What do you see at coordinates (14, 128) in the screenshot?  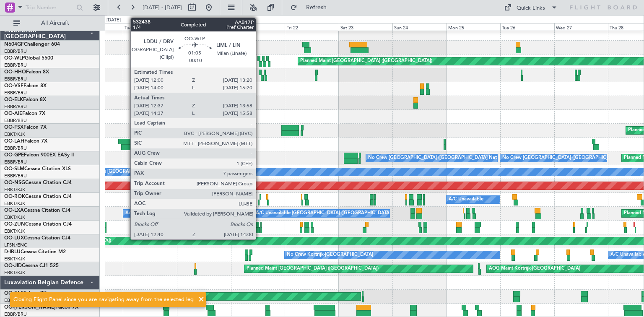 I see `span: OO-FSX` at bounding box center [14, 128].